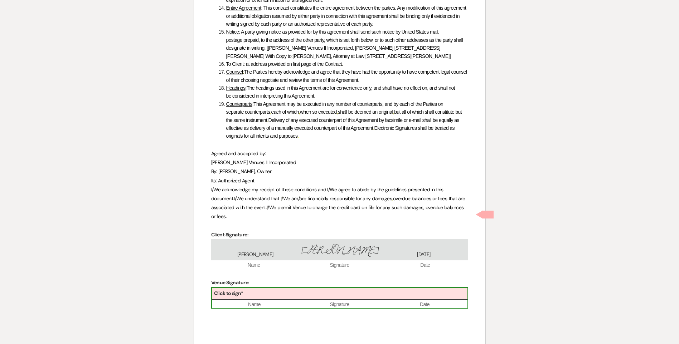  What do you see at coordinates (328, 194) in the screenshot?
I see `span: I/We acknowledge my receipt of these conditions and I/We agree to abide by the guidelines present...` at bounding box center [328, 194].